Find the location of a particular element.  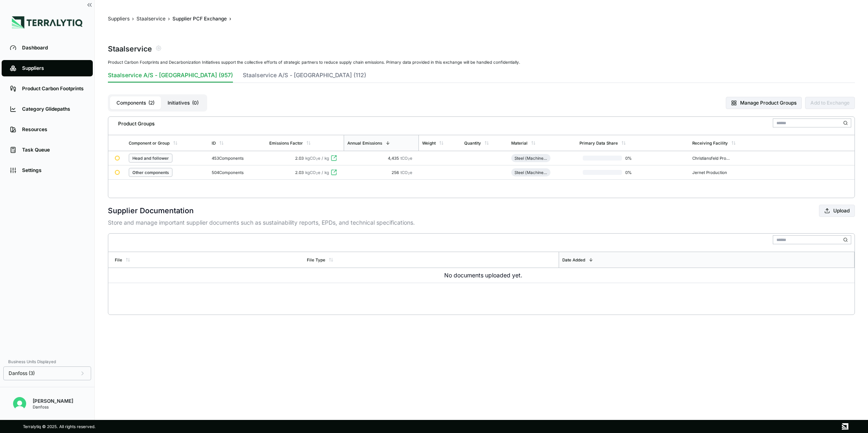

span: Danfoss (3) is located at coordinates (22, 373).